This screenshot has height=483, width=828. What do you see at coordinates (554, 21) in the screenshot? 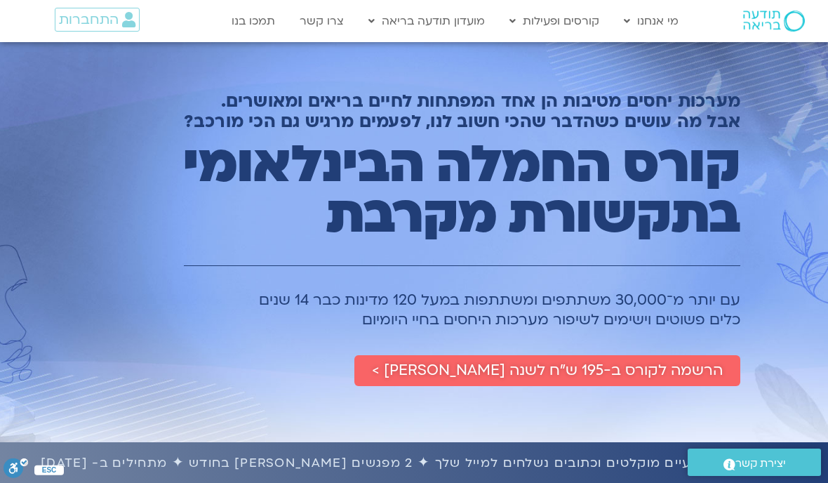
I see `a: קורסים ופעילות` at bounding box center [554, 21].